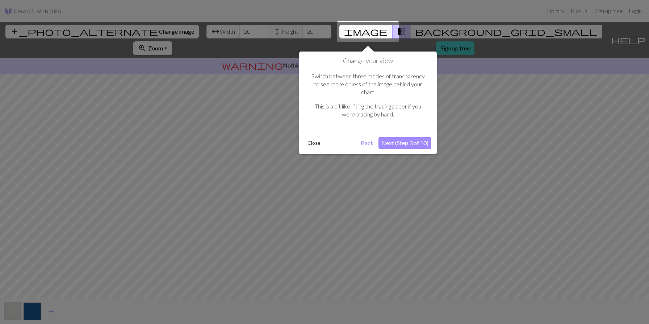  I want to click on p: Switch between three modes of transparency to see more or less of the image behind your chart., so click(368, 84).